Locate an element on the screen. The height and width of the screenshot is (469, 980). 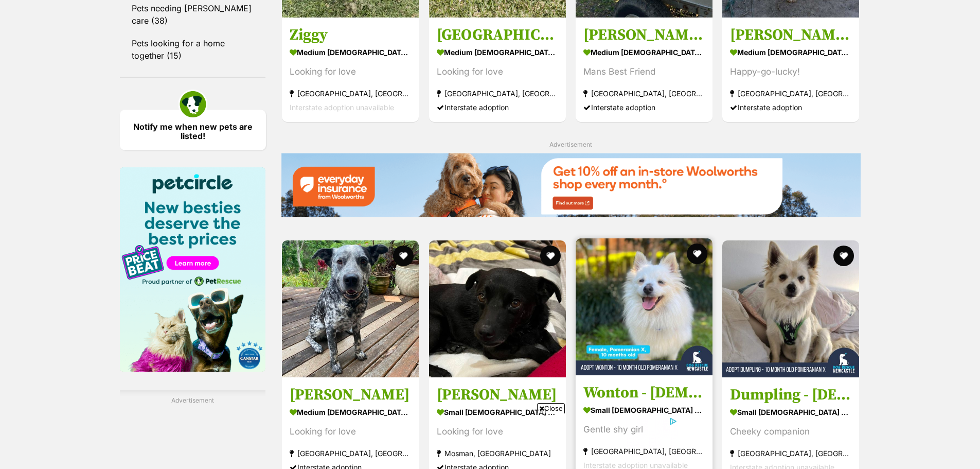
a: Notify me when new pets are listed! is located at coordinates (193, 130).